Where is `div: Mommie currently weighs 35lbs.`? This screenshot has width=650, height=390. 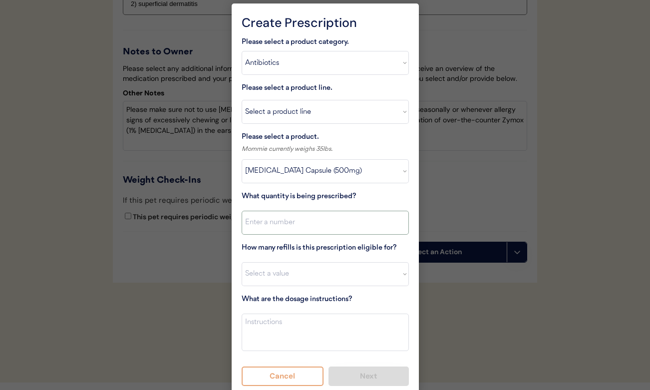
div: Mommie currently weighs 35lbs. is located at coordinates (325, 149).